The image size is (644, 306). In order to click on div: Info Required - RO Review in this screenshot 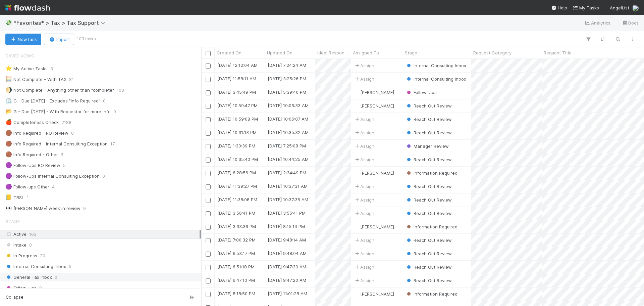, I will do `click(37, 133)`.